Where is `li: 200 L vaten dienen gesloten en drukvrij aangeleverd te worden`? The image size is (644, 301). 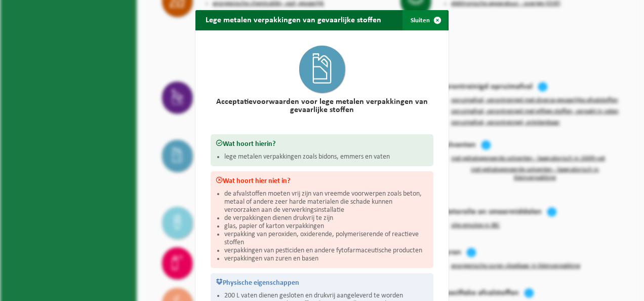 li: 200 L vaten dienen gesloten en drukvrij aangeleverd te worden is located at coordinates (326, 296).